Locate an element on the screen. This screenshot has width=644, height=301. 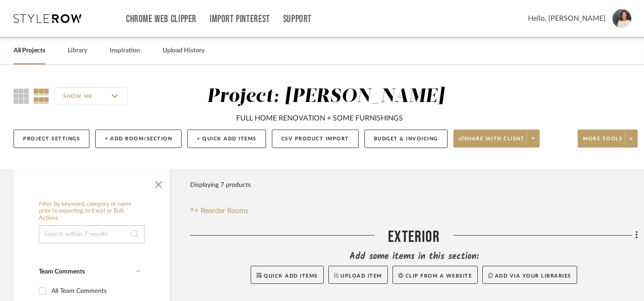
a: Chrome Web Clipper is located at coordinates (161, 19).